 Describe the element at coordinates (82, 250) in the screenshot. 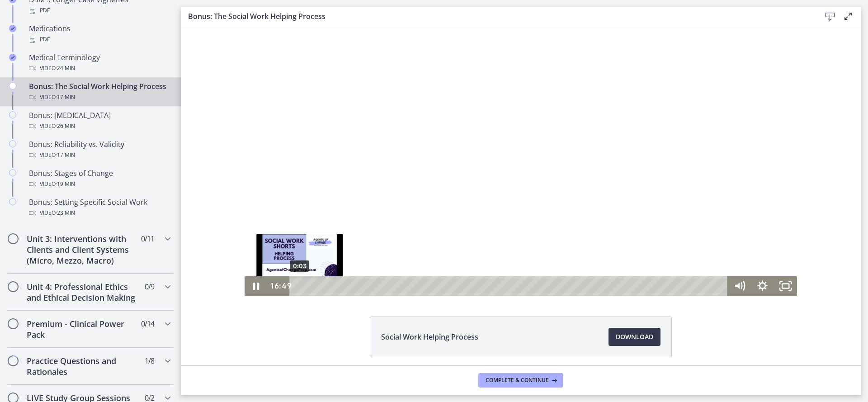

I see `h2: Unit 3: Interventions with Clients and Client Systems (Micro, Mezzo, Macro)` at that location.